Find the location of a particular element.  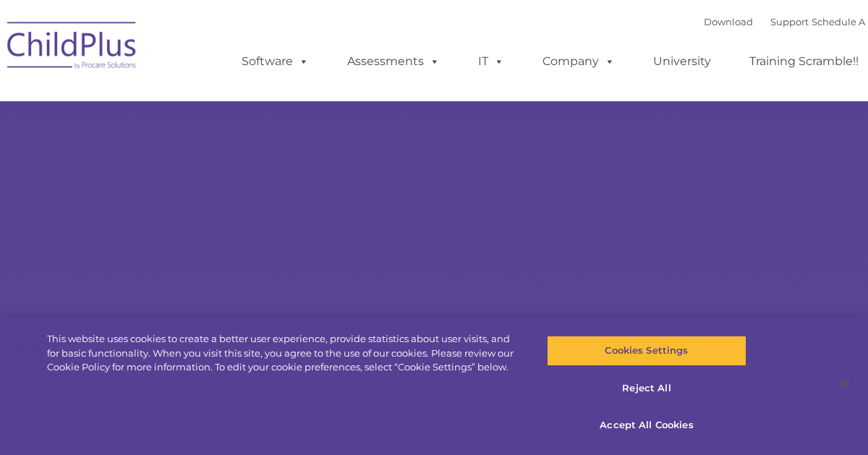

a: Software is located at coordinates (275, 61).